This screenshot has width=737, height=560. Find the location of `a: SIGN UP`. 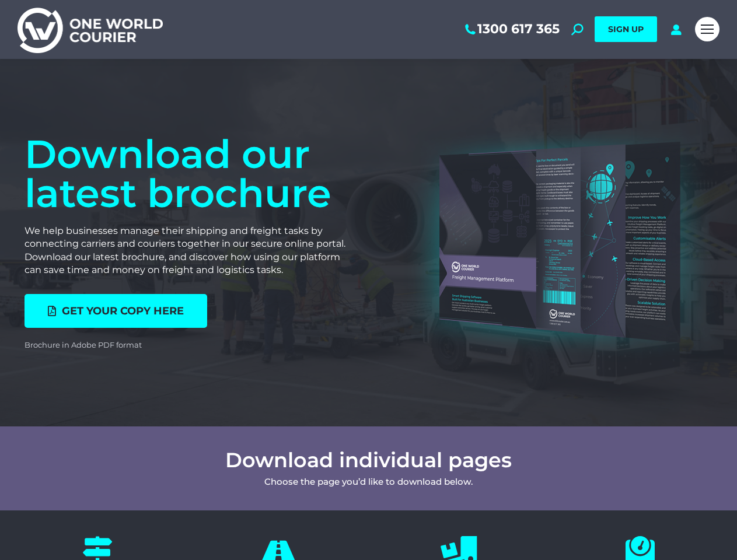

a: SIGN UP is located at coordinates (626, 29).